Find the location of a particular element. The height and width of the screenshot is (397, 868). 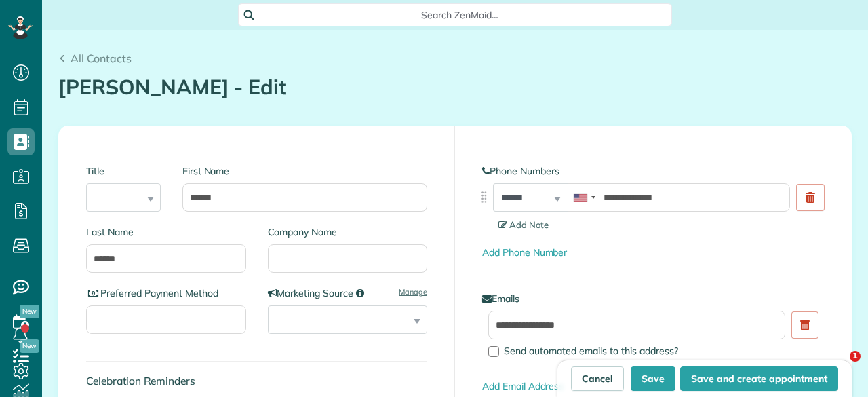

label: Marketing Source is located at coordinates (348, 293).